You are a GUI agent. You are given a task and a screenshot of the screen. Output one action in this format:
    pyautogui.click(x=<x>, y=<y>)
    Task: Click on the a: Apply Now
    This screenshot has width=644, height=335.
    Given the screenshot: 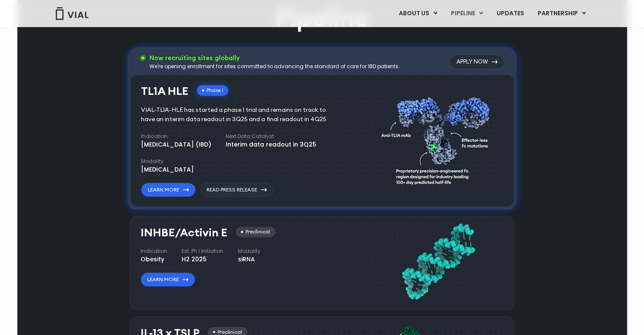 What is the action you would take?
    pyautogui.click(x=477, y=62)
    